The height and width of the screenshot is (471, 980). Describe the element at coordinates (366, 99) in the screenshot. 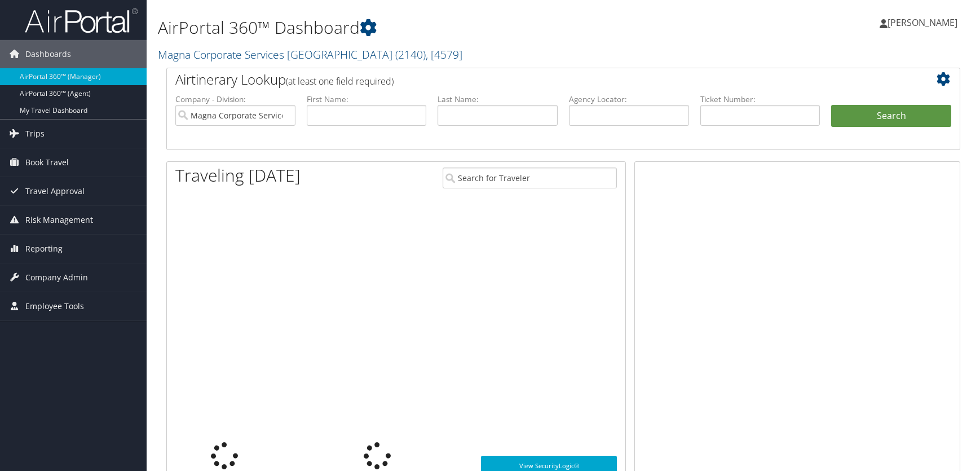

I see `label: First Name:` at that location.